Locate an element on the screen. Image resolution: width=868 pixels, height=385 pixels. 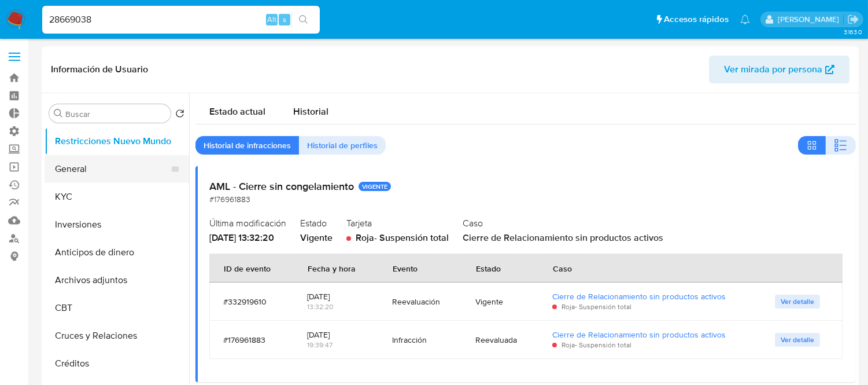
button: search-icon is located at coordinates (303, 20).